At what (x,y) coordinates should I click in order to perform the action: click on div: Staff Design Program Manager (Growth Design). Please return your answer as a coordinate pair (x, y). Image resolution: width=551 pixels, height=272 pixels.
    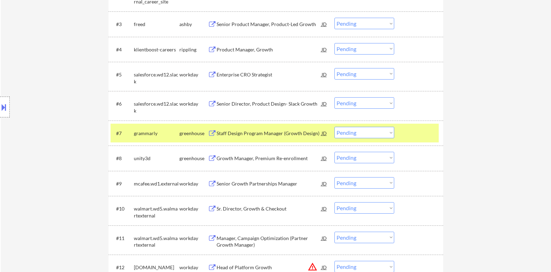
    Looking at the image, I should click on (269, 134).